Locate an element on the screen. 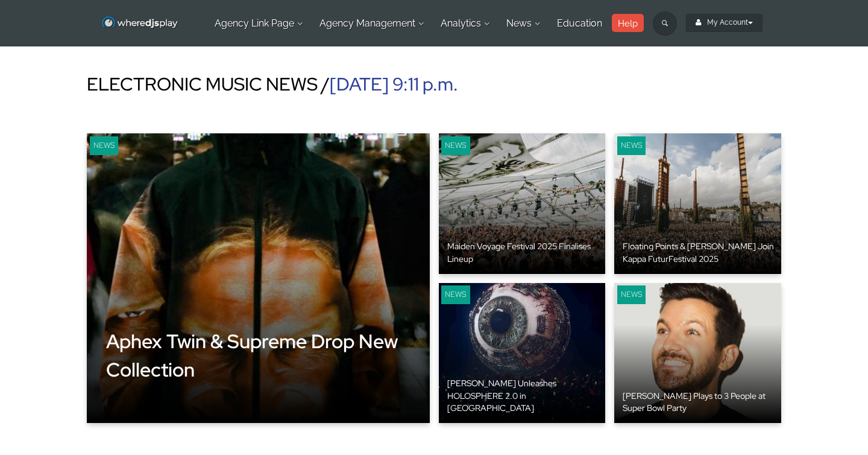  a: News is located at coordinates (522, 24).